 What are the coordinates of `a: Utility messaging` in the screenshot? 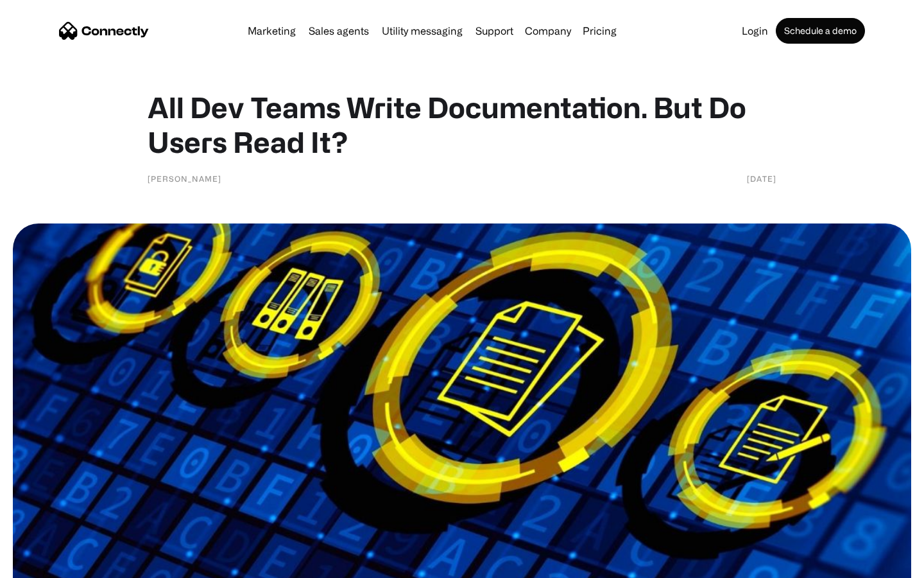 It's located at (422, 31).